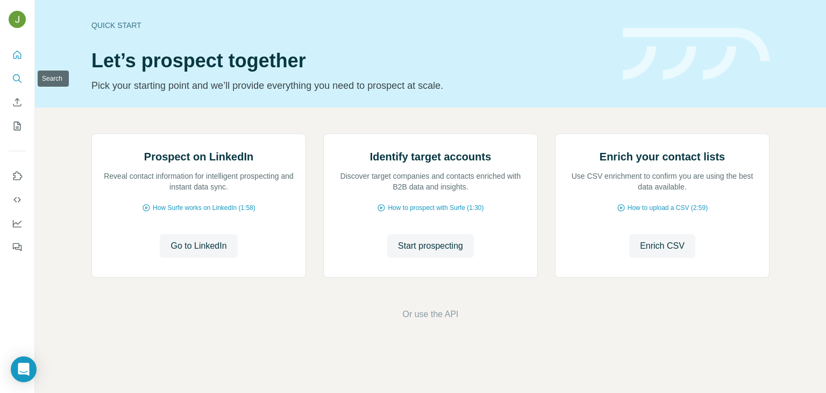 This screenshot has width=826, height=393. Describe the element at coordinates (199, 181) in the screenshot. I see `p: Reveal contact information for intelligent prospecting and instant data sync.` at that location.